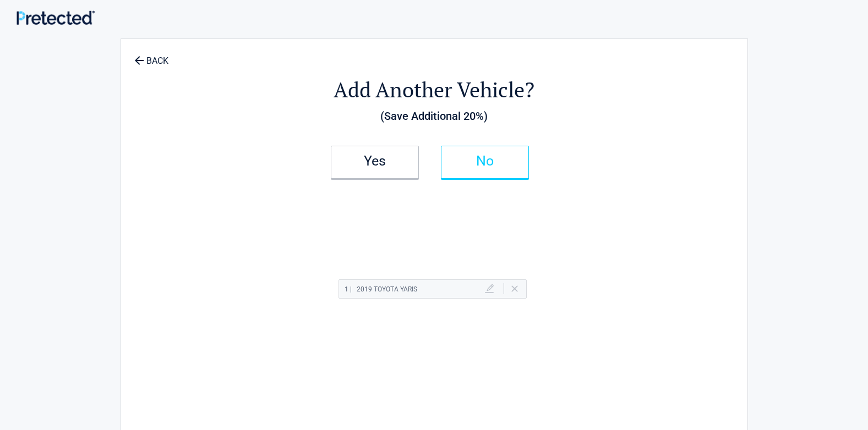 Image resolution: width=868 pixels, height=430 pixels. What do you see at coordinates (434, 90) in the screenshot?
I see `h2: Add Another Vehicle?` at bounding box center [434, 90].